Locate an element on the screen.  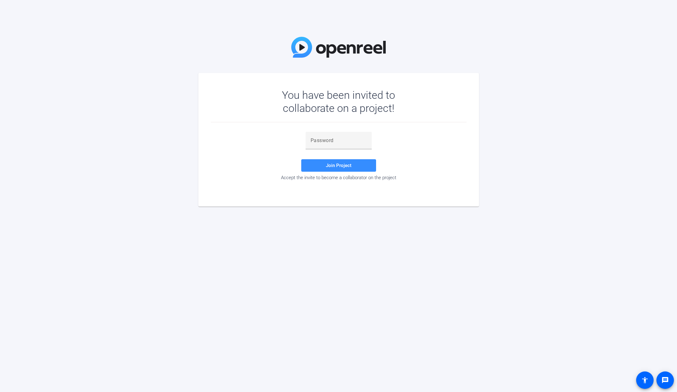
input: Password is located at coordinates (338, 141).